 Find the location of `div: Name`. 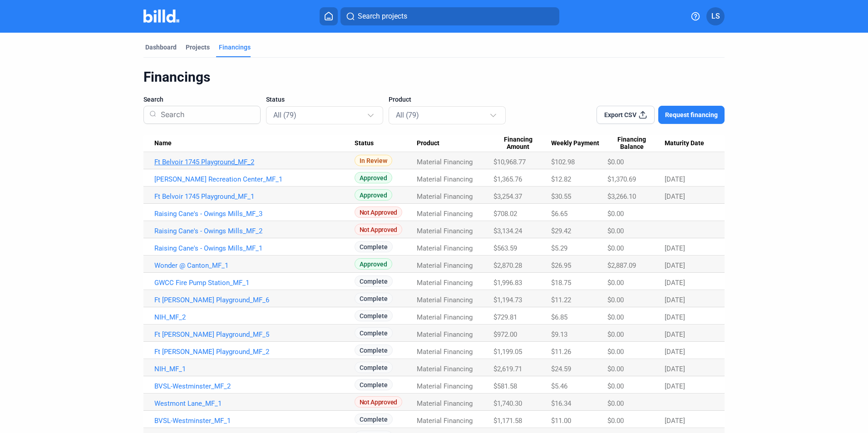

div: Name is located at coordinates (254, 144).